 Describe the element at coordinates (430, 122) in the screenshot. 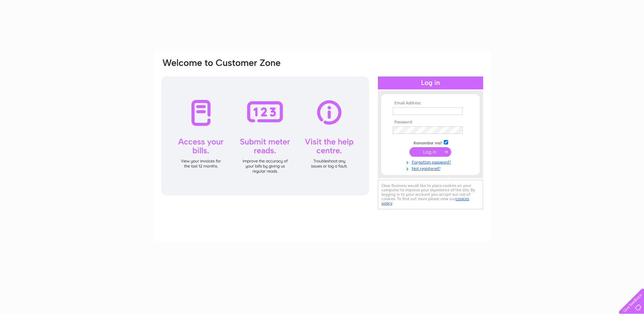

I see `th: Password:` at that location.